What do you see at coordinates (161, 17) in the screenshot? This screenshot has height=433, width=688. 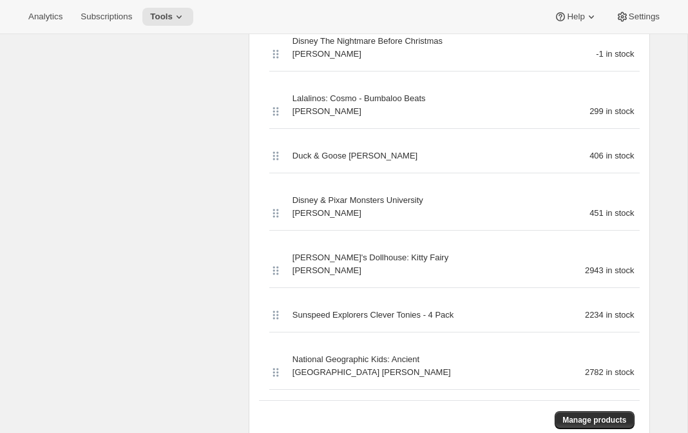 I see `span: Tools` at bounding box center [161, 17].